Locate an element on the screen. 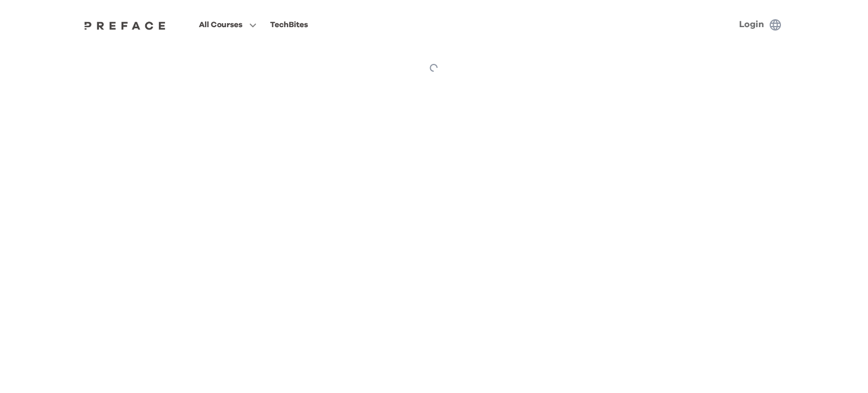  div: TechBites is located at coordinates (289, 25).